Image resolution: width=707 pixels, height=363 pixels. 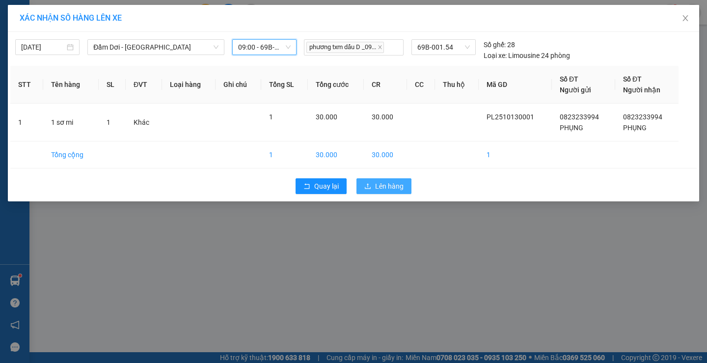 I want to click on td: Khác, so click(x=144, y=122).